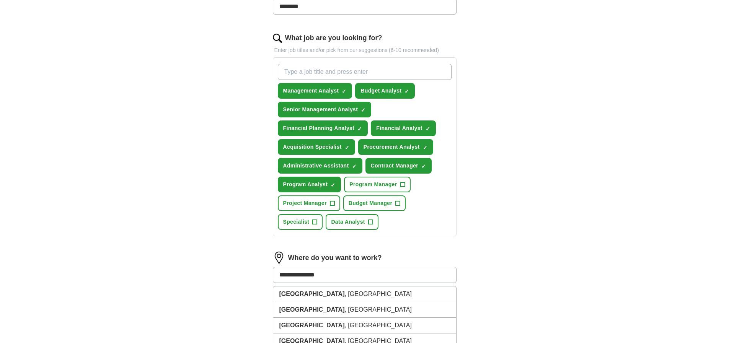 The image size is (729, 343). I want to click on span: Data Analyst, so click(348, 222).